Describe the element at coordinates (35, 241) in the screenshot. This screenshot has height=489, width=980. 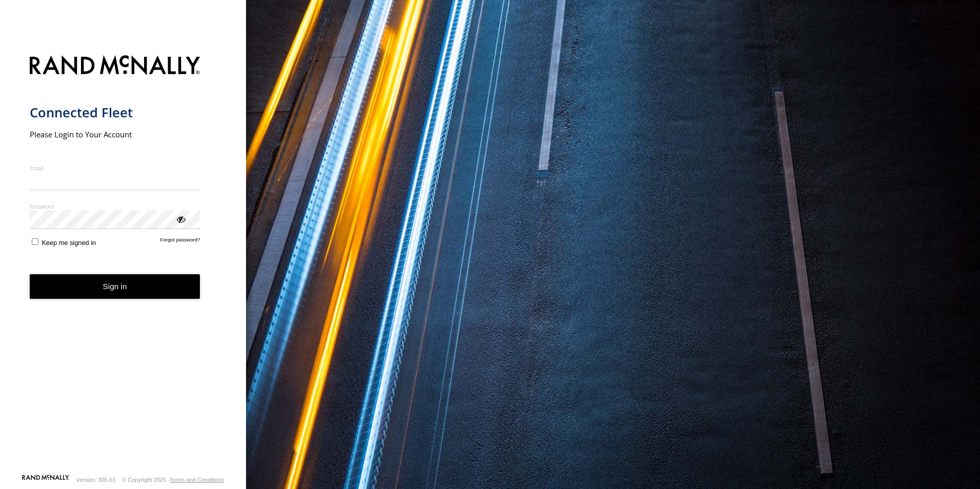
I see `input: Keep me signed in` at that location.